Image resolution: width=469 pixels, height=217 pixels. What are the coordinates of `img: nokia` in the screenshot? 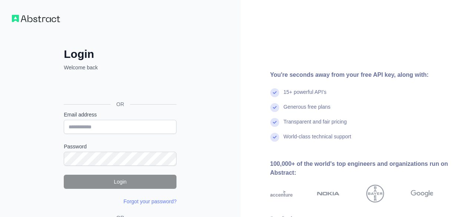 It's located at (328, 194).